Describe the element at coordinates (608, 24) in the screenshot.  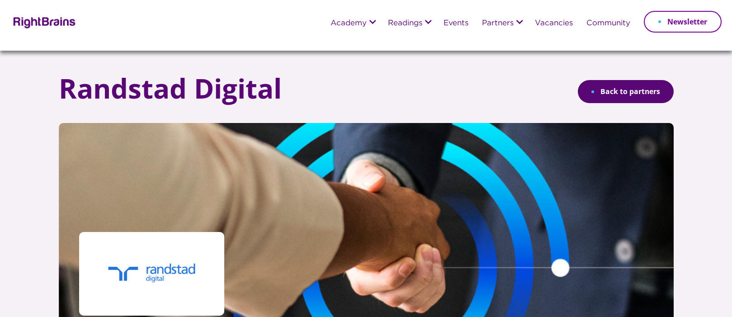
I see `a: Community` at that location.